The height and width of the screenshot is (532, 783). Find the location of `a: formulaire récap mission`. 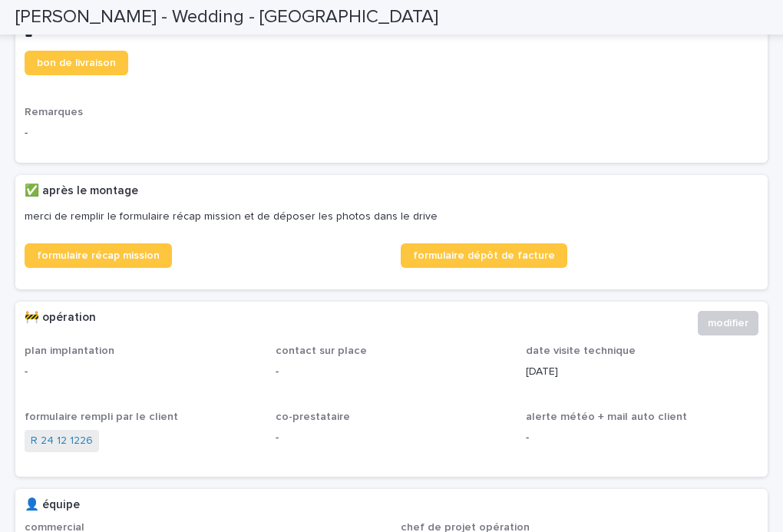

a: formulaire récap mission is located at coordinates (98, 256).